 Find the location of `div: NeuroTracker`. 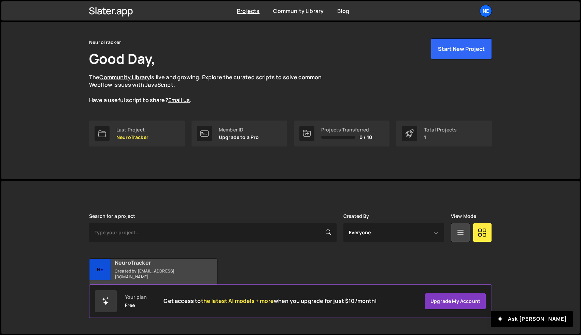

div: NeuroTracker is located at coordinates (105, 42).